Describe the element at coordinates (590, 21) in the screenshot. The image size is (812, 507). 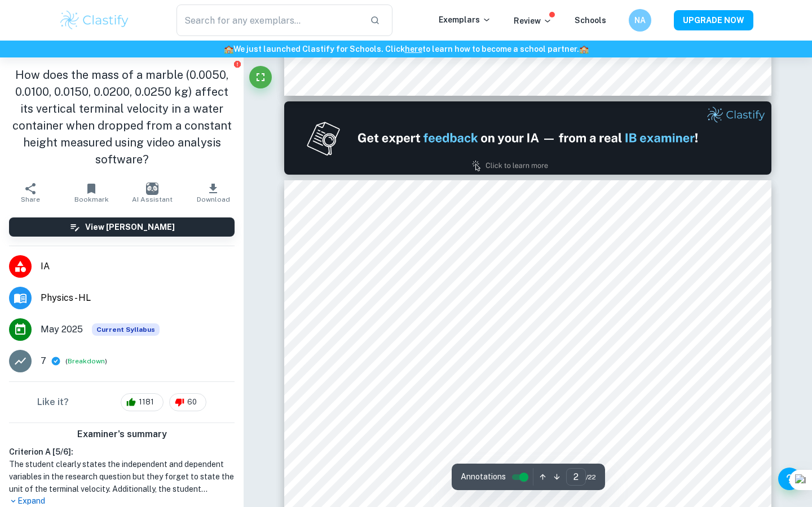
I see `a: Schools` at that location.